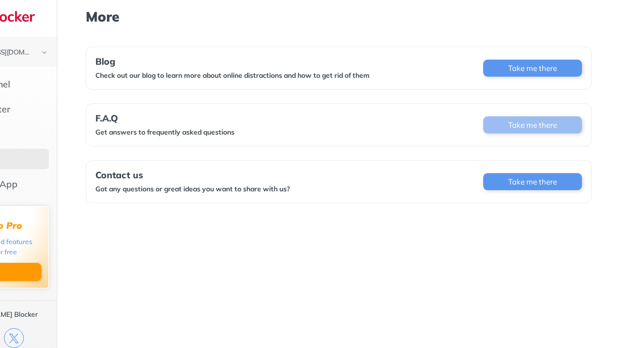 This screenshot has height=348, width=620. What do you see at coordinates (14, 338) in the screenshot?
I see `img: x.svg` at bounding box center [14, 338].